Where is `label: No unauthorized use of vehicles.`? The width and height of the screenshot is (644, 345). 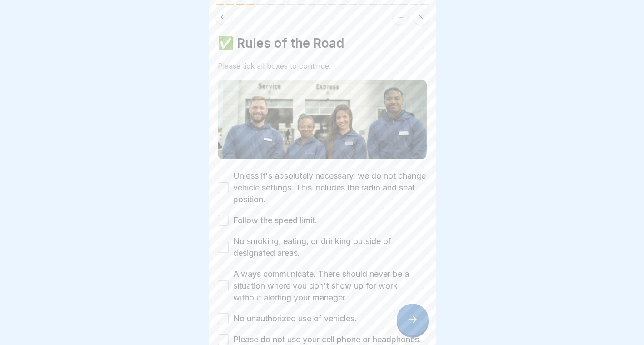
label: No unauthorized use of vehicles. is located at coordinates (295, 318).